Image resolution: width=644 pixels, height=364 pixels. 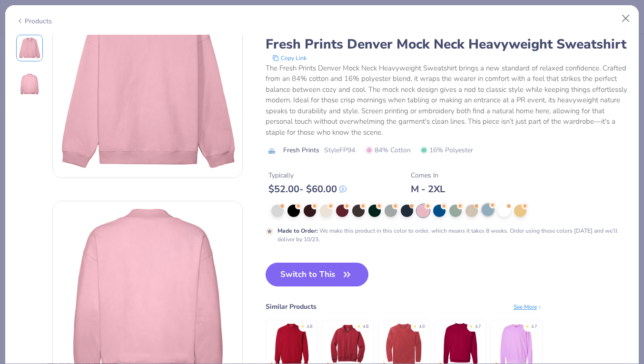 What do you see at coordinates (307, 189) in the screenshot?
I see `div: $ 52.00 - $ 60.00` at bounding box center [307, 189].